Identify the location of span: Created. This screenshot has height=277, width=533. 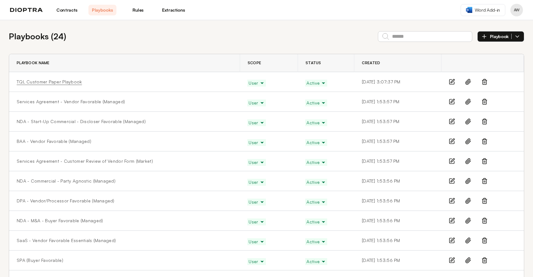
(371, 63).